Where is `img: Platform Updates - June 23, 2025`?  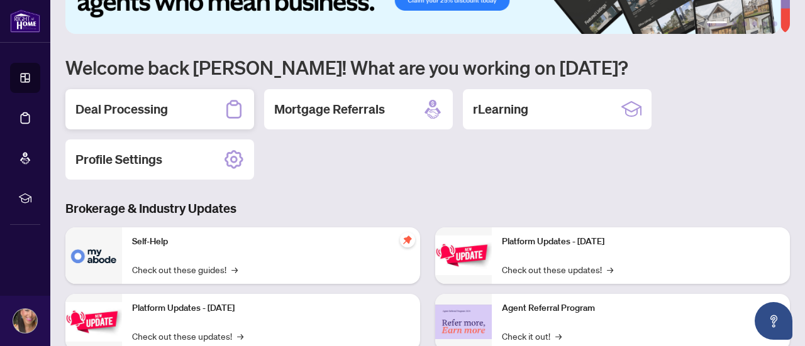 img: Platform Updates - June 23, 2025 is located at coordinates (463, 255).